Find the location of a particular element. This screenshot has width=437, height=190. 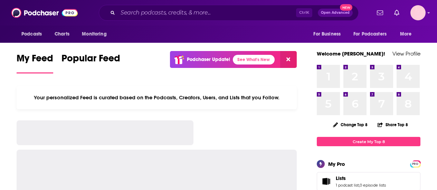

button: Share Top 8 is located at coordinates (393, 125).